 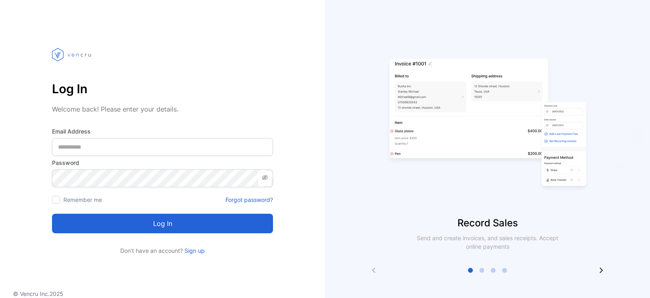 What do you see at coordinates (163, 109) in the screenshot?
I see `p: Welcome back! Please enter your details.` at bounding box center [163, 109].